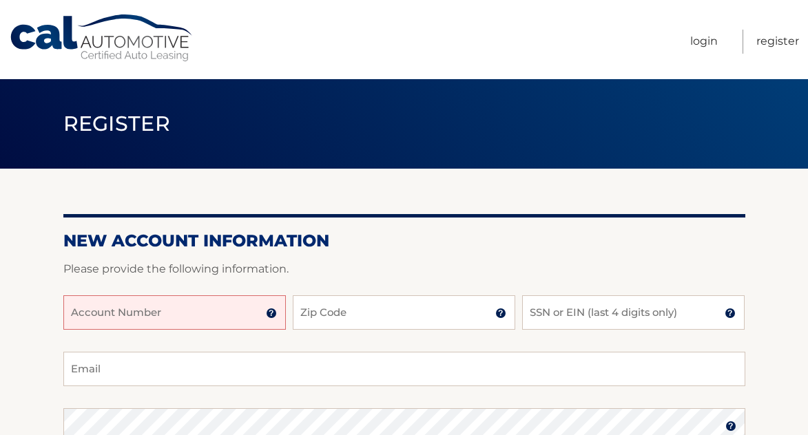  What do you see at coordinates (404, 313) in the screenshot?
I see `input: Zip Code` at bounding box center [404, 313].